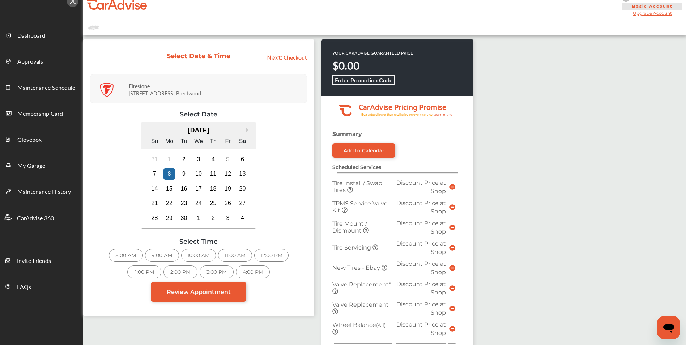 The width and height of the screenshot is (686, 345). What do you see at coordinates (357, 187) in the screenshot?
I see `span: Tire Install / Swap Tires` at bounding box center [357, 187].